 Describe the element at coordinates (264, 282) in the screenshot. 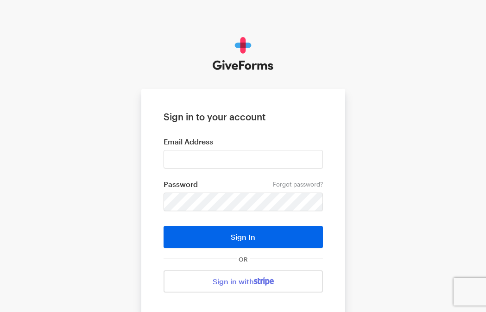

I see `img: stripe-07469f1003232ad58a8838275b02f7af1ac9ba95304e10fa954b414cd571f63b.svg` at that location.